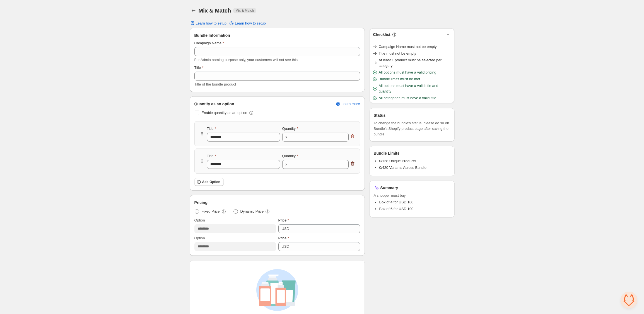 The image size is (644, 314). I want to click on span: Enable quantity as an option, so click(224, 113).